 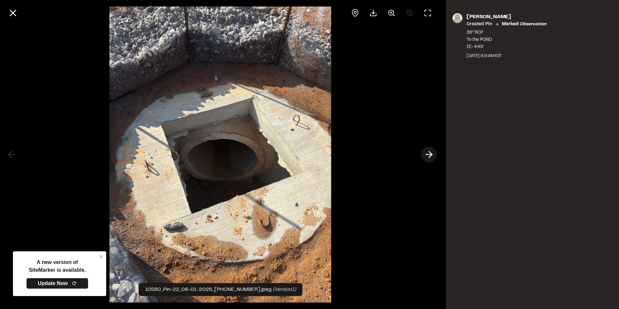 I want to click on button: Close modal, so click(x=13, y=13).